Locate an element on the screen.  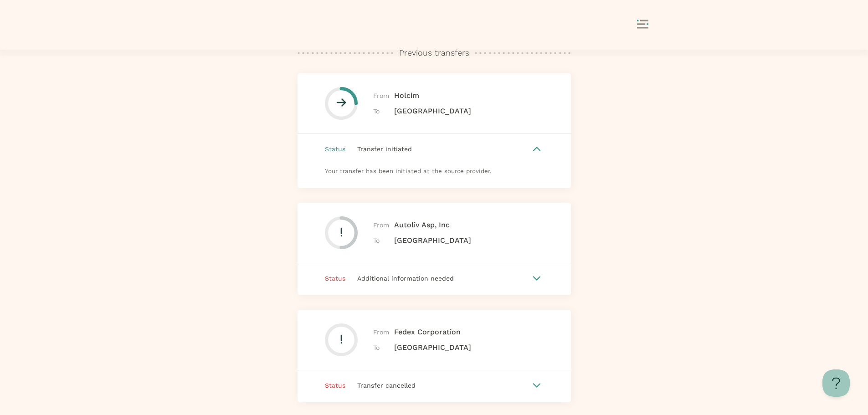
p: Previous transfers is located at coordinates (434, 53).